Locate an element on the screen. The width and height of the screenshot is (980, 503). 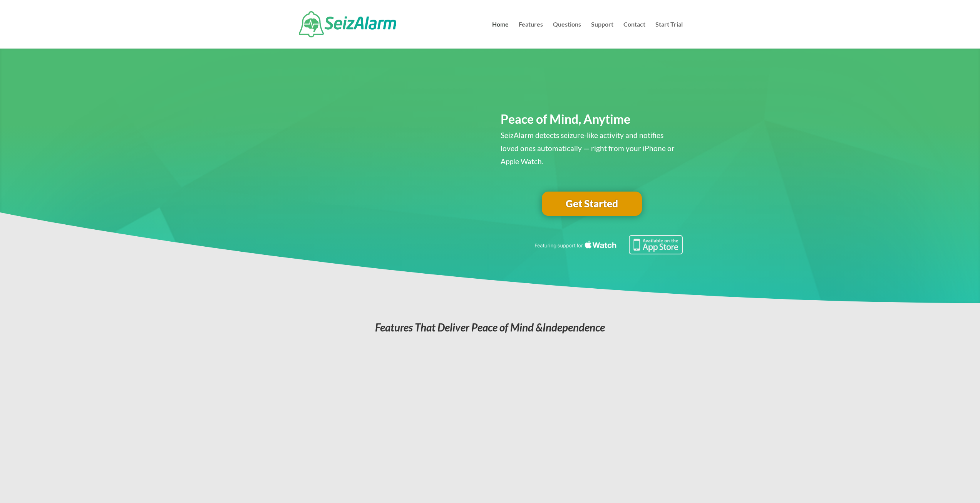
img: Seizure detection available in the Apple App Store. is located at coordinates (608, 245).